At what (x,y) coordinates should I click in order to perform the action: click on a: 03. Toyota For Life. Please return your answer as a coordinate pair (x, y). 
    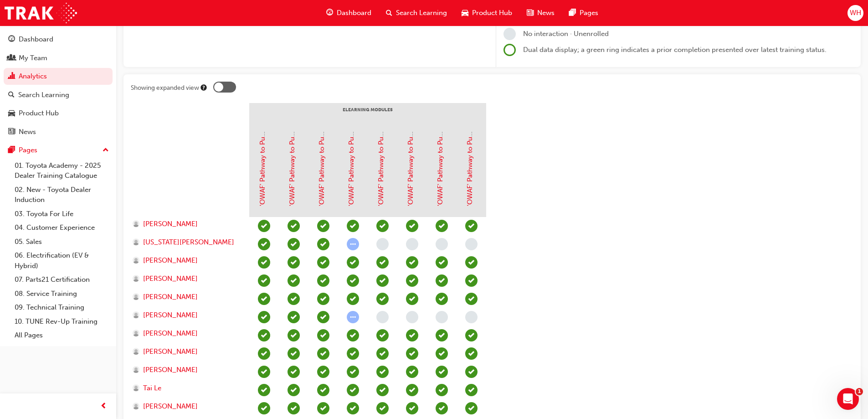
    Looking at the image, I should click on (62, 214).